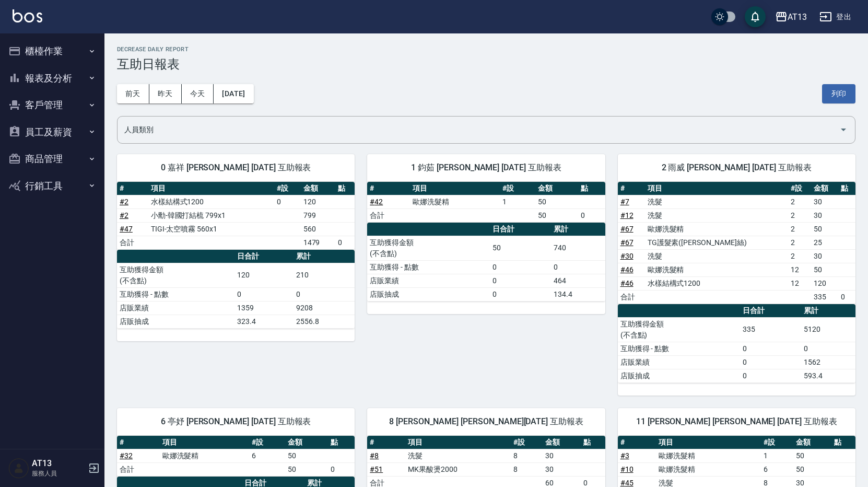 Image resolution: width=868 pixels, height=487 pixels. What do you see at coordinates (835, 17) in the screenshot?
I see `button: 登出` at bounding box center [835, 17].